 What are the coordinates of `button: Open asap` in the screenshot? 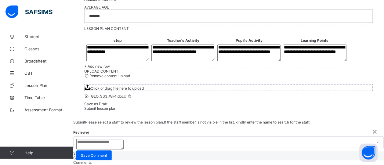 It's located at (368, 153).